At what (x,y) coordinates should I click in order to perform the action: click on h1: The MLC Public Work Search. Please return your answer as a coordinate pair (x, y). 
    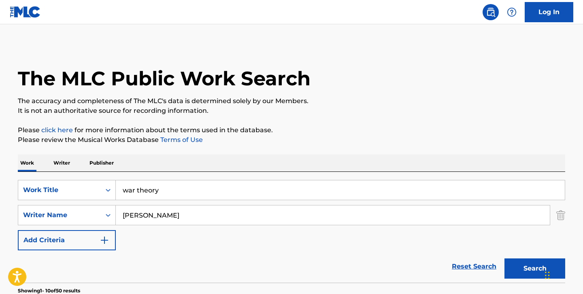
    Looking at the image, I should click on (164, 79).